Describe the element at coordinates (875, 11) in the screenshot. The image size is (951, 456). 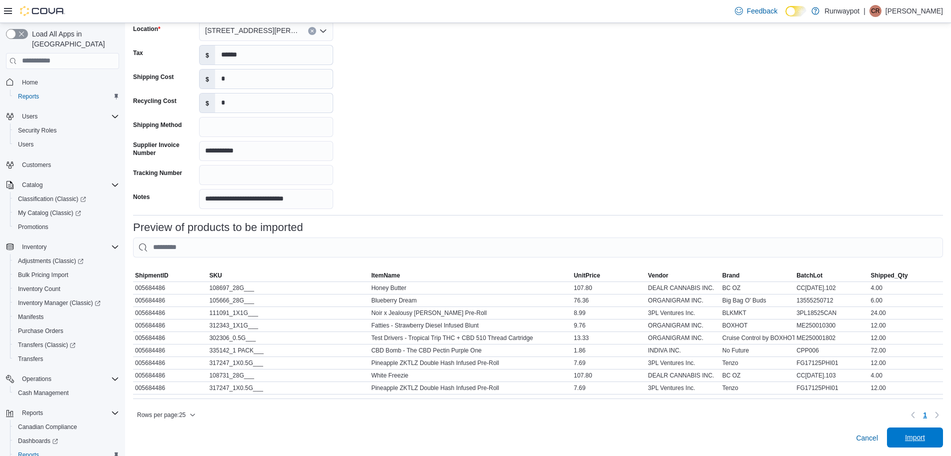
I see `span: CR` at that location.